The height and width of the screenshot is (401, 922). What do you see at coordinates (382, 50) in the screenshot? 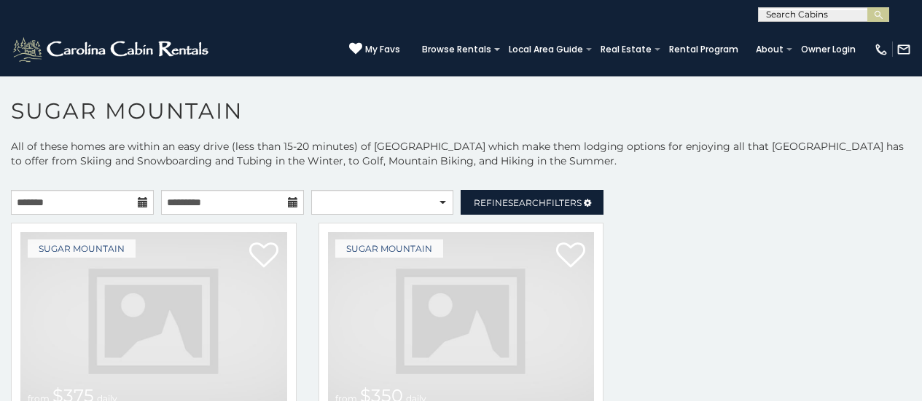
I see `span: My Favs` at bounding box center [382, 50].